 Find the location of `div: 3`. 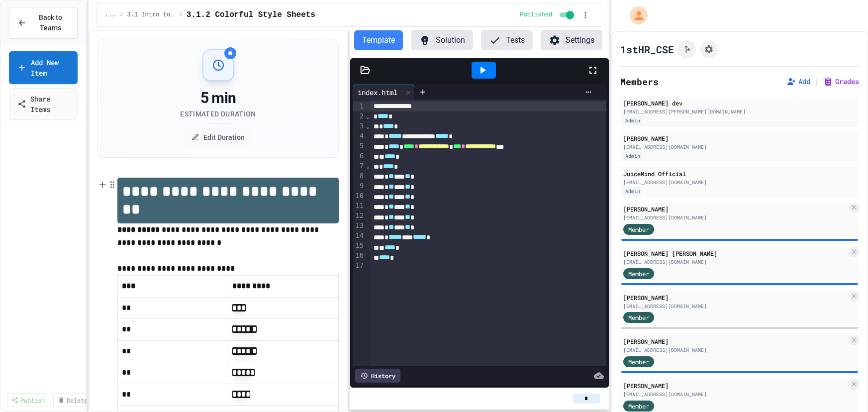

div: 3 is located at coordinates (359, 127).